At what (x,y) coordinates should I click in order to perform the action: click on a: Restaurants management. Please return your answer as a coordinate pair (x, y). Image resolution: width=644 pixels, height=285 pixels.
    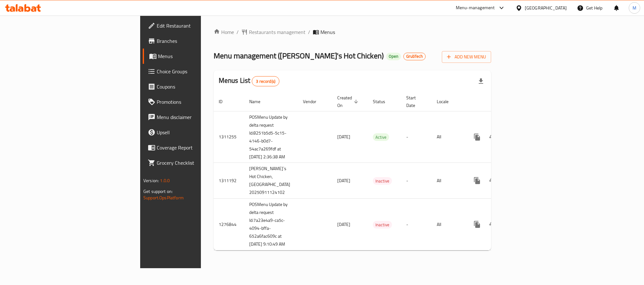
    Looking at the image, I should click on (273, 32).